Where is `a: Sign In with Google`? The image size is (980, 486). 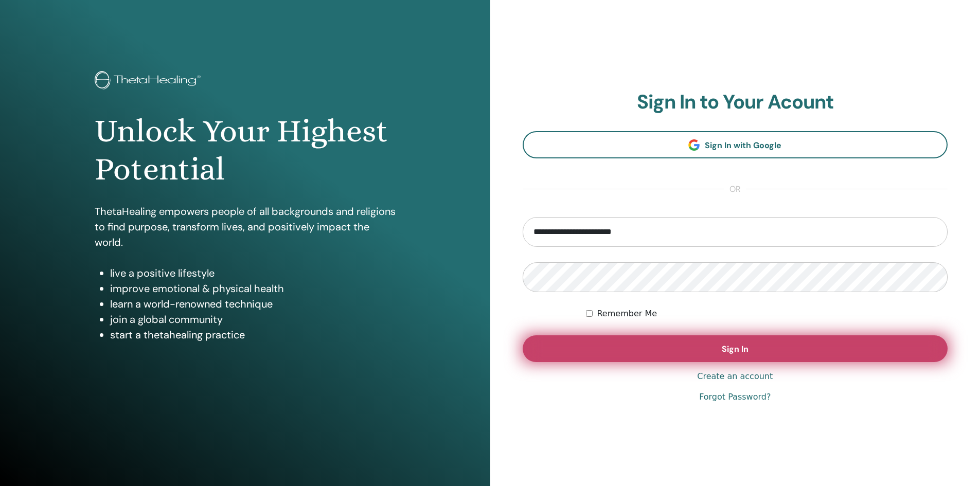 a: Sign In with Google is located at coordinates (736, 145).